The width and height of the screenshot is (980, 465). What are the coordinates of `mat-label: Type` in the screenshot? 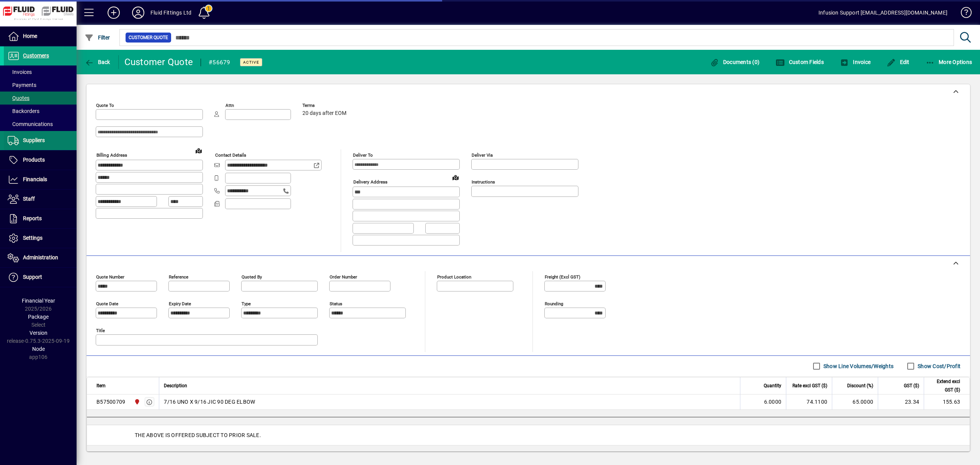 It's located at (246, 303).